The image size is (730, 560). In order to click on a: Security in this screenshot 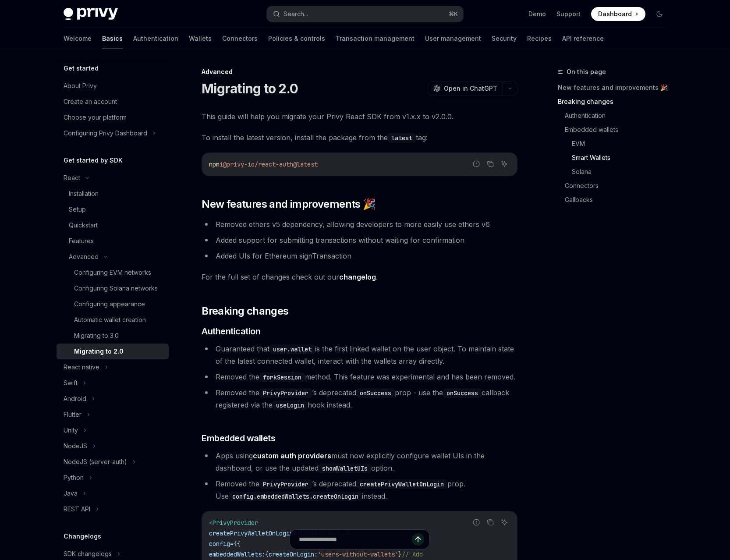, I will do `click(504, 39)`.